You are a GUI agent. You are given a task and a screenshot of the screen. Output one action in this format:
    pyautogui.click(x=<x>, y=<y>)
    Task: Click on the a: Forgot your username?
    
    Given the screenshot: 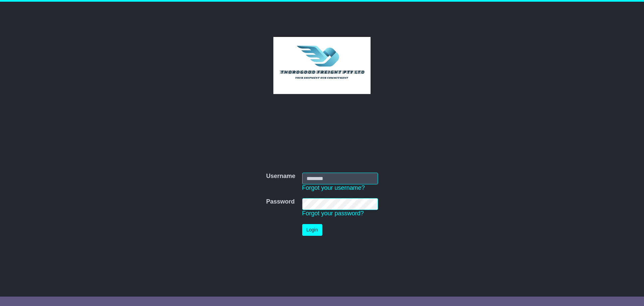 What is the action you would take?
    pyautogui.click(x=333, y=188)
    